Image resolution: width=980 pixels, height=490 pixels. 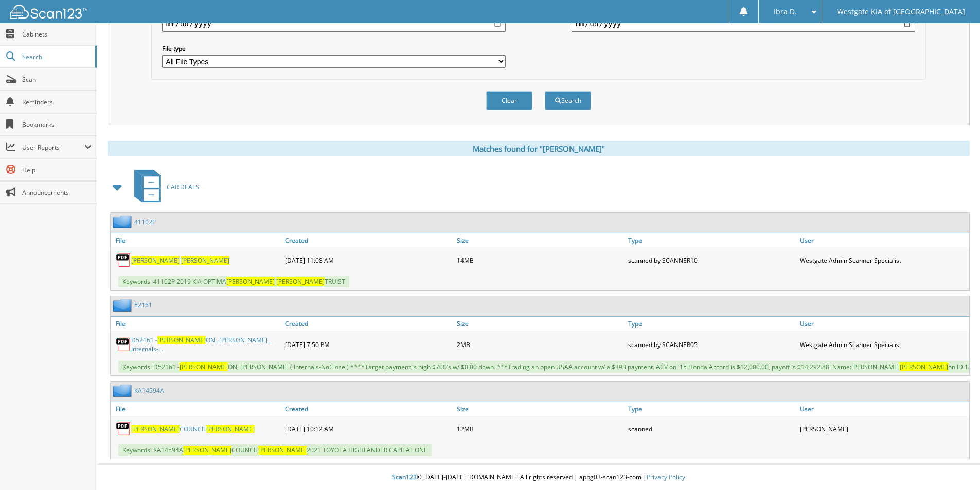 I want to click on span: Search, so click(x=56, y=56).